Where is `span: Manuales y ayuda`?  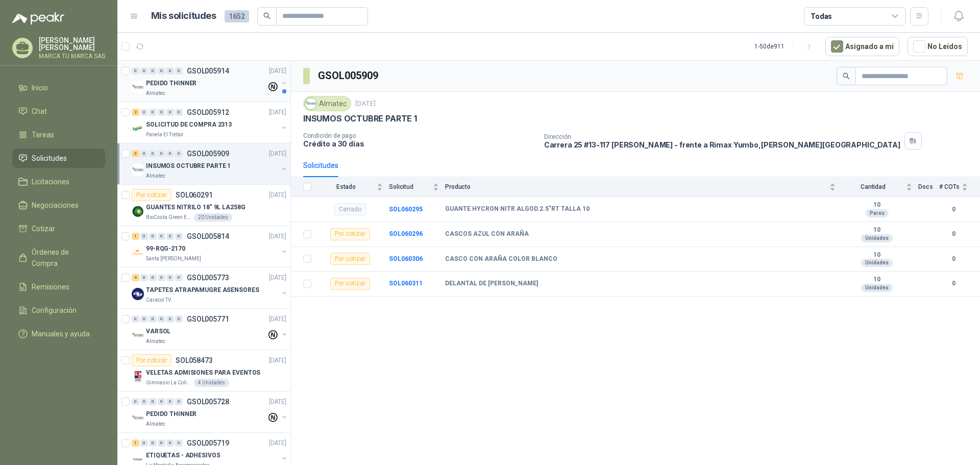 span: Manuales y ayuda is located at coordinates (60, 335).